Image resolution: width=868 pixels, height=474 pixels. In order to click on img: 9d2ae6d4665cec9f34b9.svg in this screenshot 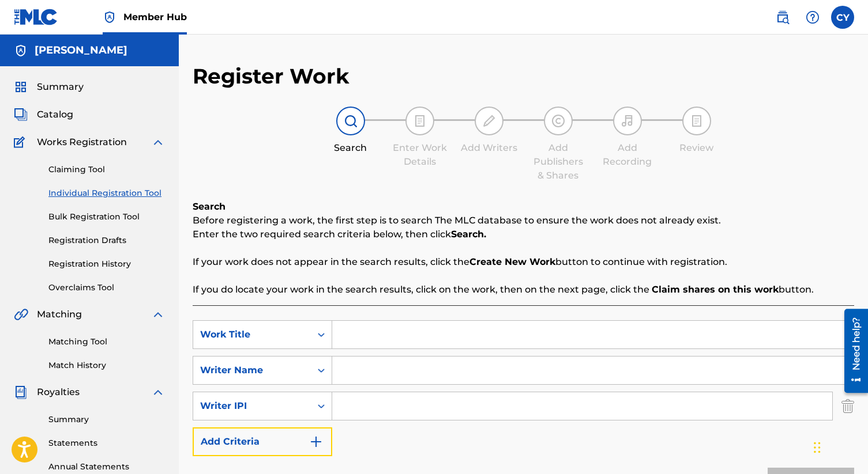, I will do `click(316, 442)`.